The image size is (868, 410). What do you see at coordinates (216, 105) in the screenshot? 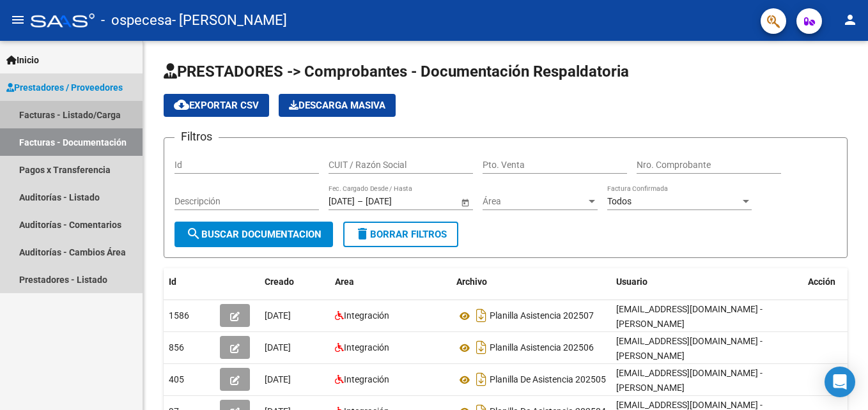
I see `span: Exportar CSV` at bounding box center [216, 105].